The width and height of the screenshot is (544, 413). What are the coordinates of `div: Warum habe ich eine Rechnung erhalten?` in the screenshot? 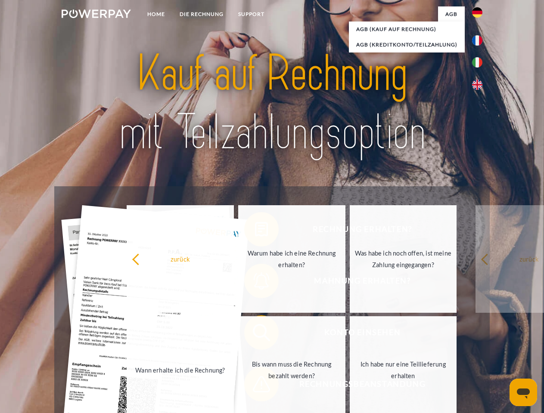 It's located at (292, 259).